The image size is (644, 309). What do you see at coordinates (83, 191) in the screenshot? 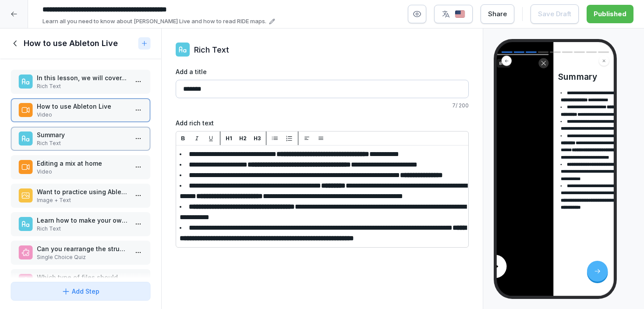
I see `p: Want to practice using Ableton before your next Session?` at bounding box center [83, 191].